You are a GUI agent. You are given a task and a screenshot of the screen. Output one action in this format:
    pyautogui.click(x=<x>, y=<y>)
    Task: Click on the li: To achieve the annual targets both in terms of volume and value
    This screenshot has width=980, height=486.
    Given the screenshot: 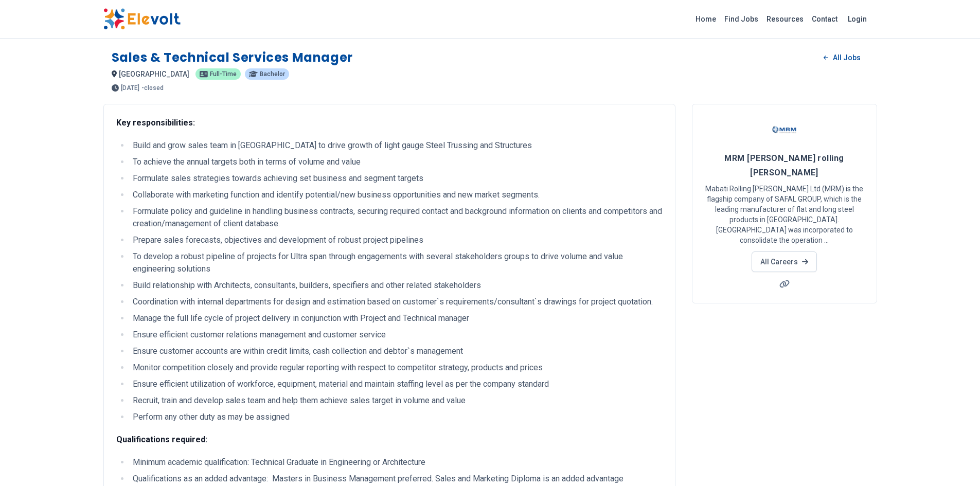 What is the action you would take?
    pyautogui.click(x=396, y=162)
    